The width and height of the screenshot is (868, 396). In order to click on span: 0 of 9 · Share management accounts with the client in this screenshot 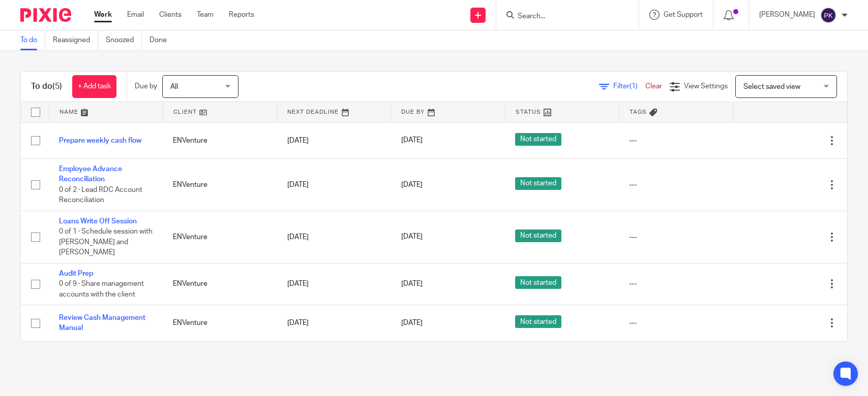, I will do `click(101, 289)`.